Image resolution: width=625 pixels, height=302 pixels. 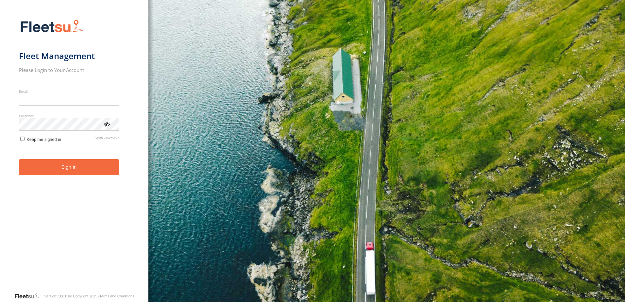 I want to click on h1: Fleet Management, so click(x=69, y=56).